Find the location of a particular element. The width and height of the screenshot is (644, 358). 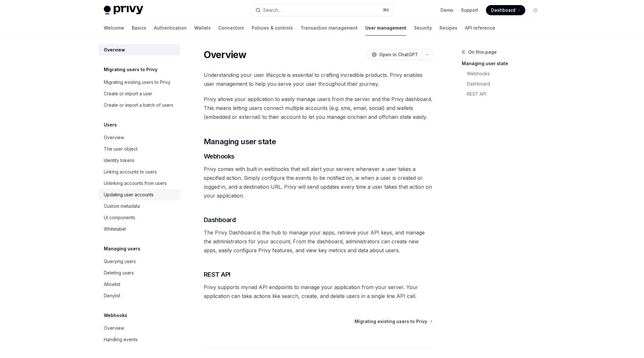

span: Privy supports myriad API endpoints to manage your application from your server. Your application... is located at coordinates (318, 292).